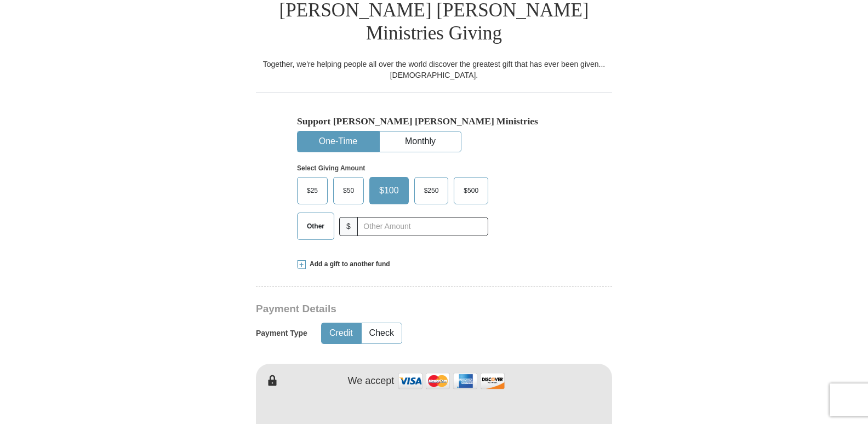  I want to click on span: $100, so click(389, 191).